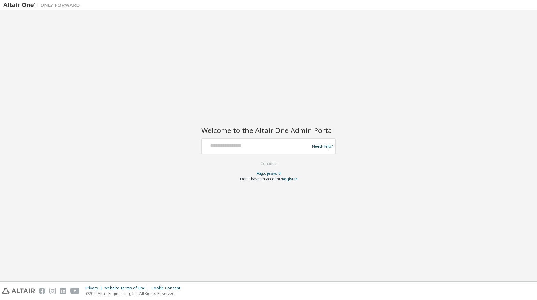 The height and width of the screenshot is (300, 537). Describe the element at coordinates (269, 173) in the screenshot. I see `a: Forgot password` at that location.